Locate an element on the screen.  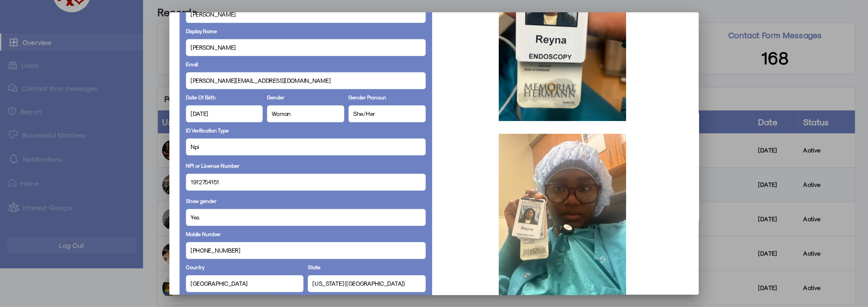
label: NPI or License Number is located at coordinates (213, 165).